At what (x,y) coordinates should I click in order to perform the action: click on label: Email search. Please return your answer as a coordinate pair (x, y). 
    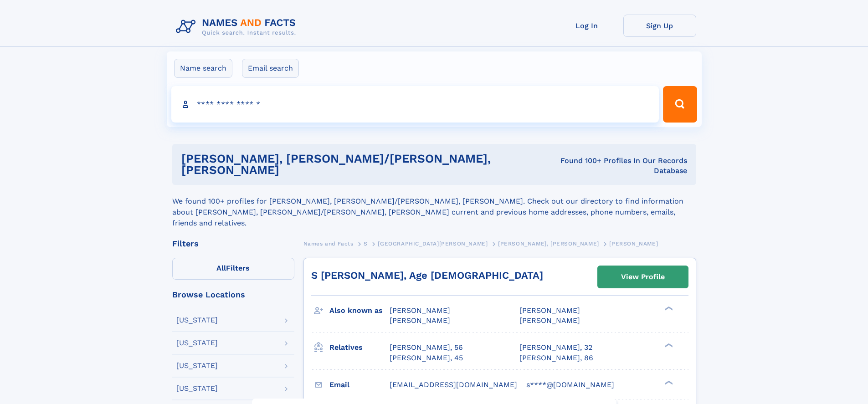
    Looking at the image, I should click on (270, 68).